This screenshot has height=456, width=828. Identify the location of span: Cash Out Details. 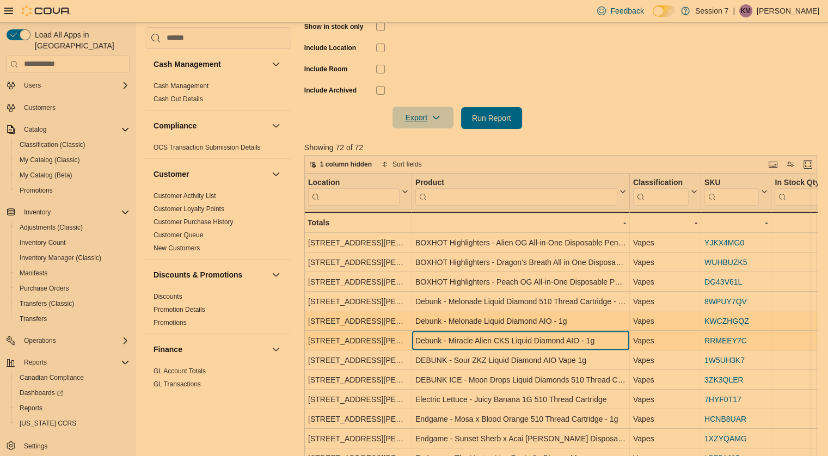
(178, 99).